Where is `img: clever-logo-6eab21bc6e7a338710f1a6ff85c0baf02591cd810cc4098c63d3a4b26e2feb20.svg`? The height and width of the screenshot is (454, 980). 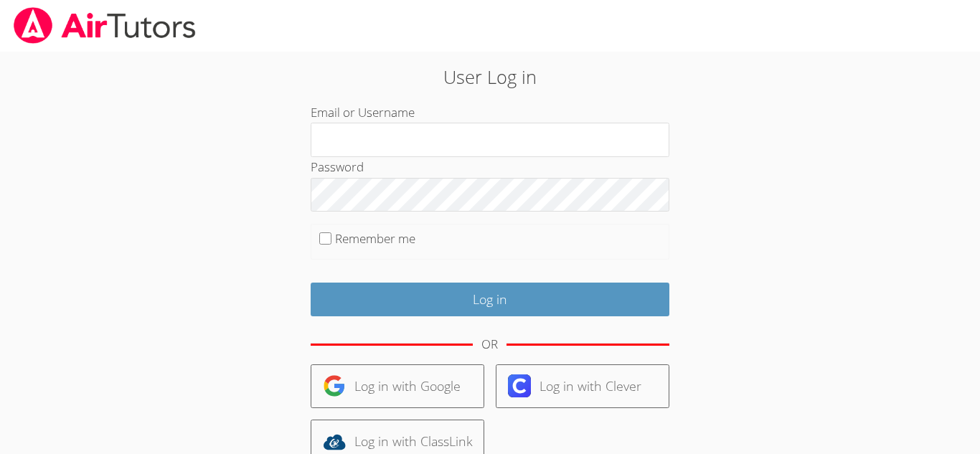 img: clever-logo-6eab21bc6e7a338710f1a6ff85c0baf02591cd810cc4098c63d3a4b26e2feb20.svg is located at coordinates (520, 386).